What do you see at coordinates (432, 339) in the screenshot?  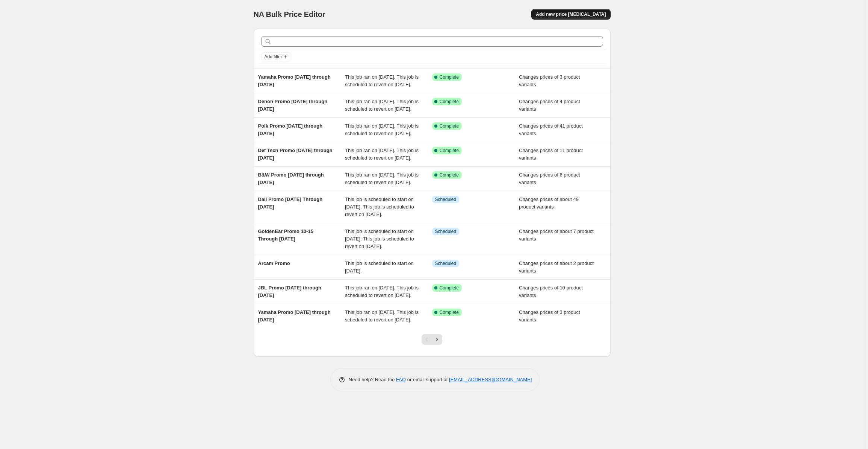 I see `nav: Pagination` at bounding box center [432, 339].